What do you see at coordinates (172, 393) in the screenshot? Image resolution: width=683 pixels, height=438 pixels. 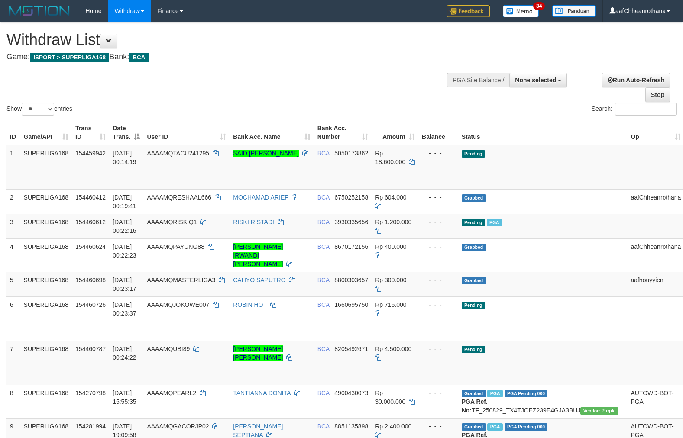 I see `span: AAAAMQPEARL2` at bounding box center [172, 393].